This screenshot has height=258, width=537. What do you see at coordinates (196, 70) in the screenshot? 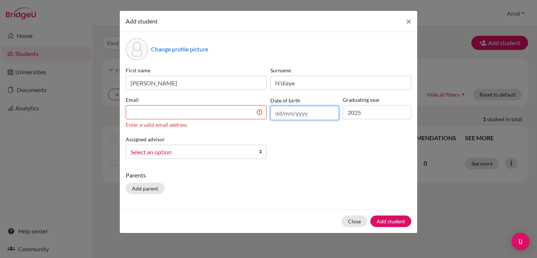
I see `label: First name` at bounding box center [196, 70].